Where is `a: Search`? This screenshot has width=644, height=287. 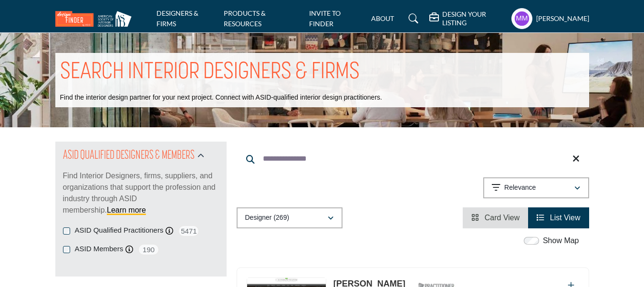
a: Search is located at coordinates (412, 19).